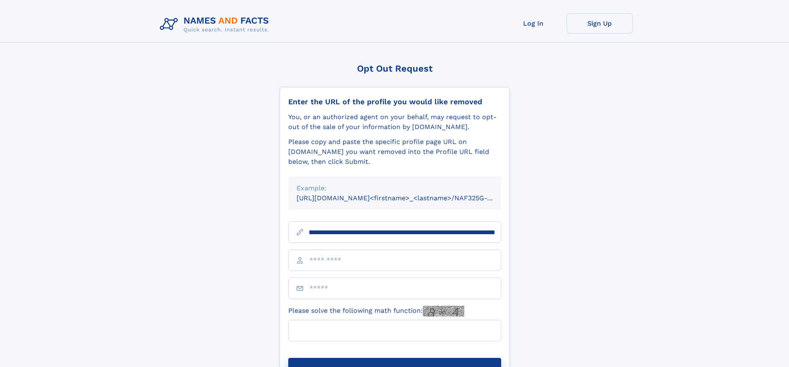 This screenshot has width=789, height=367. I want to click on label: Please solve the following math function:, so click(376, 311).